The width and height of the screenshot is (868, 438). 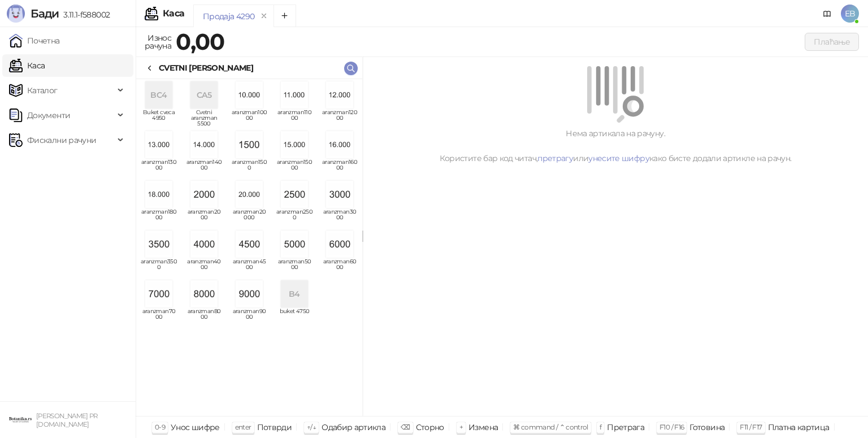 I want to click on img: Logo, so click(x=16, y=13).